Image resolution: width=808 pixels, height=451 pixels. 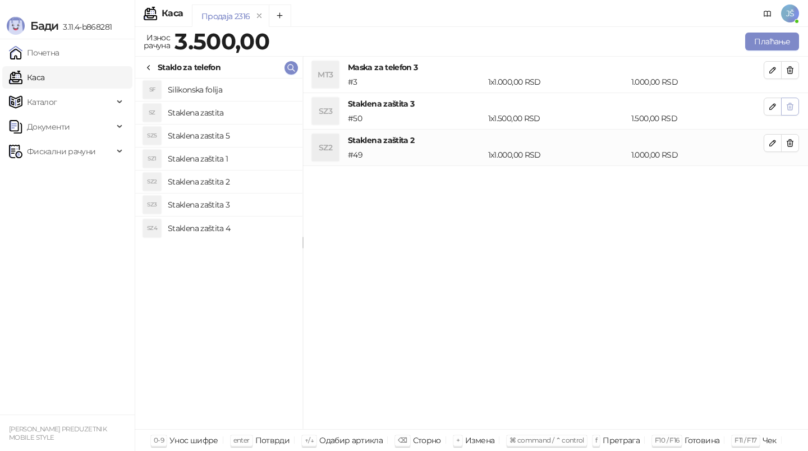 What do you see at coordinates (231, 136) in the screenshot?
I see `h4: Staklena zastita 5` at bounding box center [231, 136].